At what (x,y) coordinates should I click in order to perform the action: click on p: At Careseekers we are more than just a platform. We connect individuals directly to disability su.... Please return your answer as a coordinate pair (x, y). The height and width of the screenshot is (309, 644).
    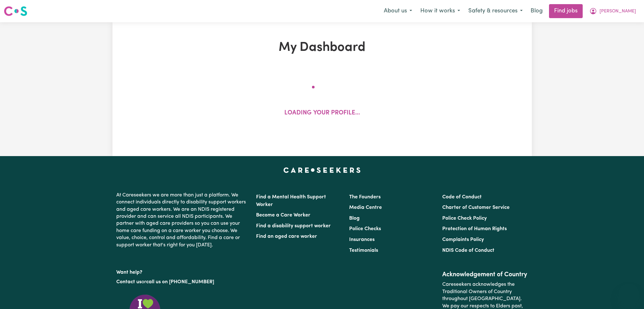
    Looking at the image, I should click on (182, 220).